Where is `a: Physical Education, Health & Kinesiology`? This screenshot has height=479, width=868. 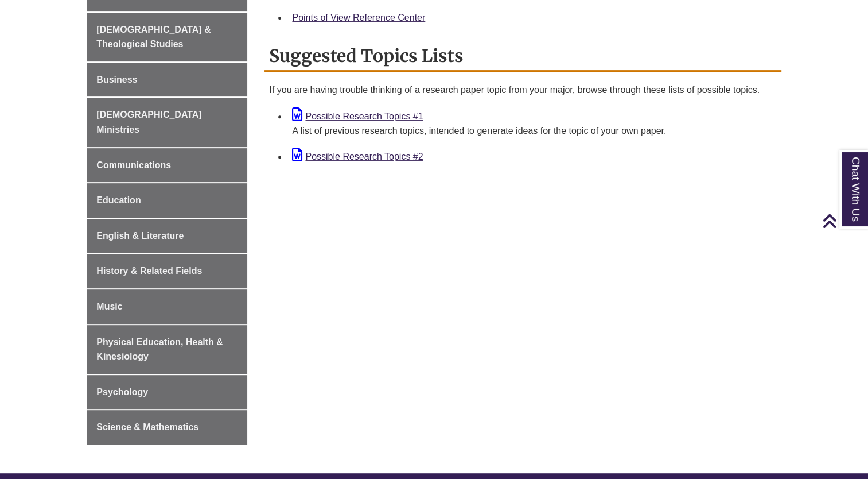
a: Physical Education, Health & Kinesiology is located at coordinates (167, 350).